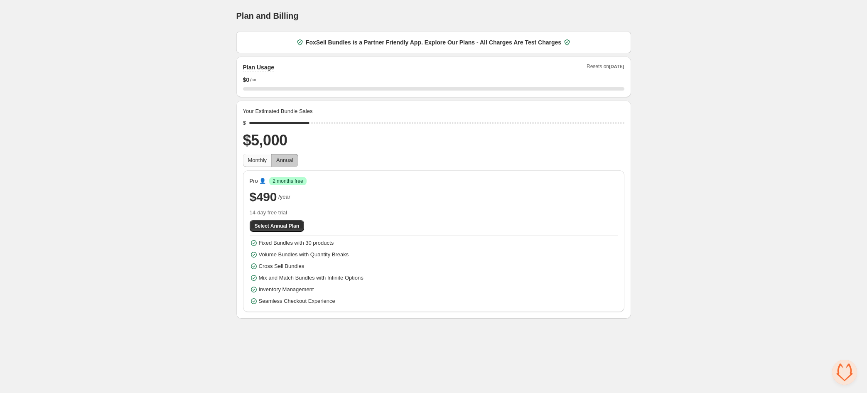 Image resolution: width=867 pixels, height=393 pixels. Describe the element at coordinates (246, 80) in the screenshot. I see `span: $ 0` at that location.